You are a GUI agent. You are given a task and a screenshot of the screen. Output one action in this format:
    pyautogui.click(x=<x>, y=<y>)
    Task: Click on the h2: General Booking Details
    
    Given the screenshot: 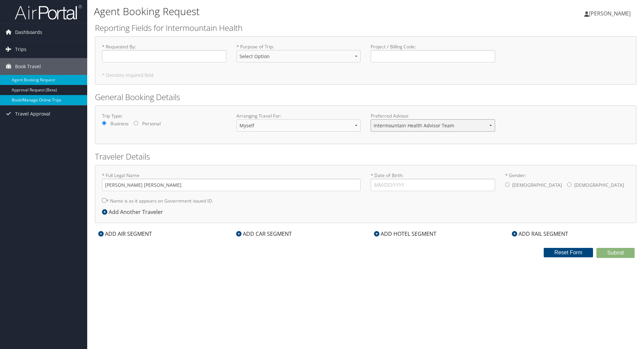 What is the action you would take?
    pyautogui.click(x=365, y=97)
    